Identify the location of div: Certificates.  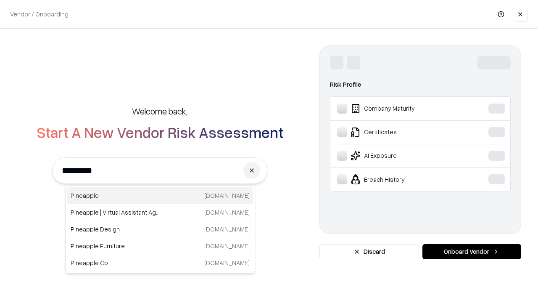
(400, 132).